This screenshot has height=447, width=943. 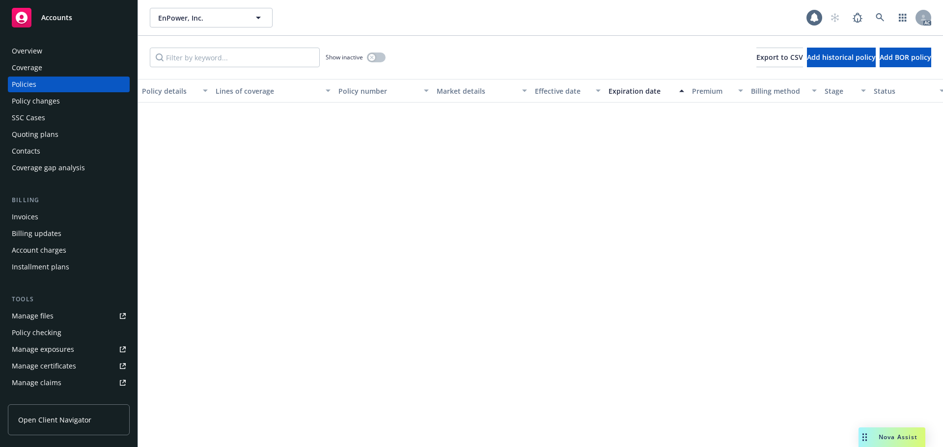 I want to click on input: Filter by keyword..., so click(x=235, y=57).